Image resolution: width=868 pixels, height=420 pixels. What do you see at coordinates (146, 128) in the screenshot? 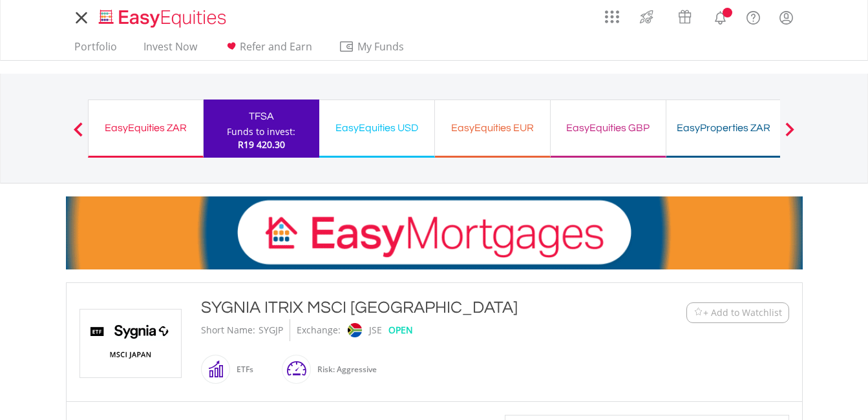
I see `div: EasyEquities ZAR` at bounding box center [146, 128].